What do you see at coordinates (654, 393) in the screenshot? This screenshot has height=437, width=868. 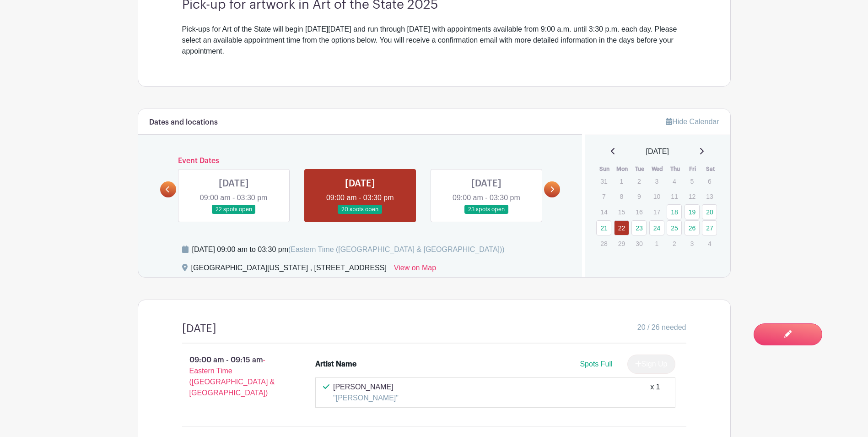 I see `div: x 1` at bounding box center [654, 393].